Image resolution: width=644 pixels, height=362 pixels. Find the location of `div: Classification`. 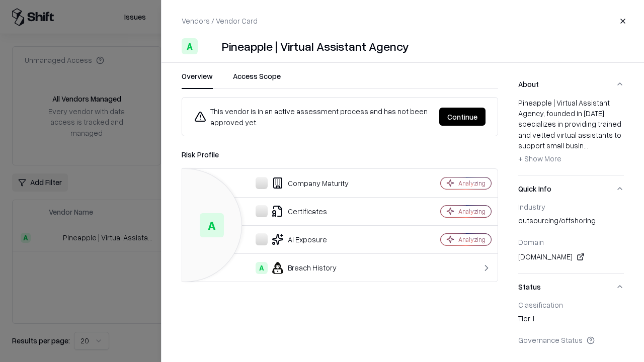

div: Classification is located at coordinates (571, 305).